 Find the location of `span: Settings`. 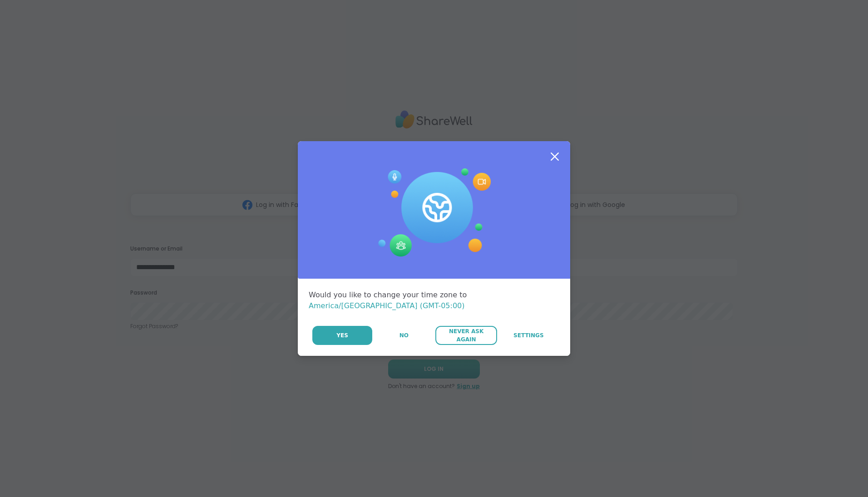

span: Settings is located at coordinates (528, 336).